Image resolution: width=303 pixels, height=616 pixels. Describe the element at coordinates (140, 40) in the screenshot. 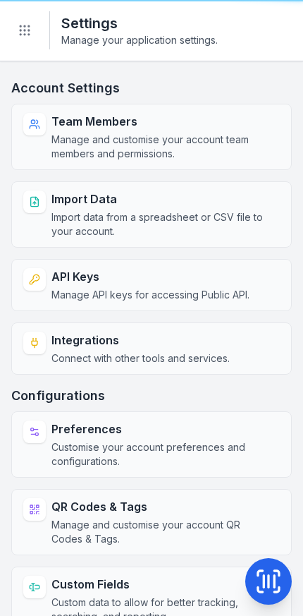

I see `span: Manage your application settings.` at that location.